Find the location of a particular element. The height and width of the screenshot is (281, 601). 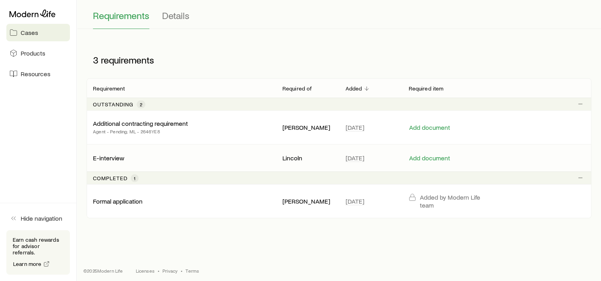

span: 1 is located at coordinates (135, 178).